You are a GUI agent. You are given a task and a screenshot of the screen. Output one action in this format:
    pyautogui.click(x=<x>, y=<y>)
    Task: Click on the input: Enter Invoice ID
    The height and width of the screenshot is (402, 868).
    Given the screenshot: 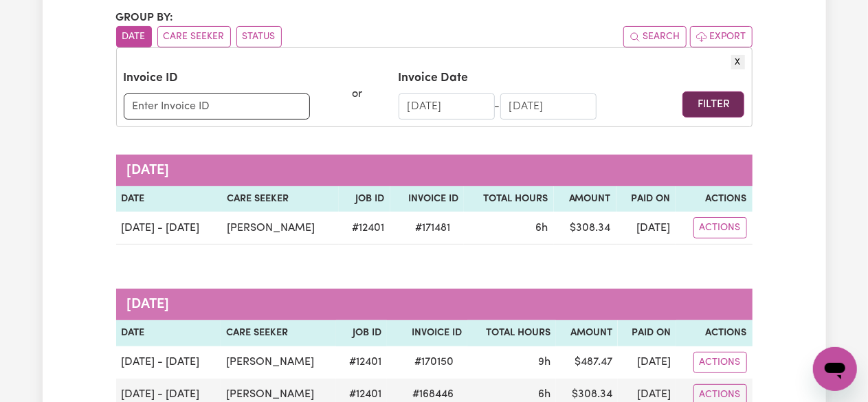 What is the action you would take?
    pyautogui.click(x=217, y=107)
    